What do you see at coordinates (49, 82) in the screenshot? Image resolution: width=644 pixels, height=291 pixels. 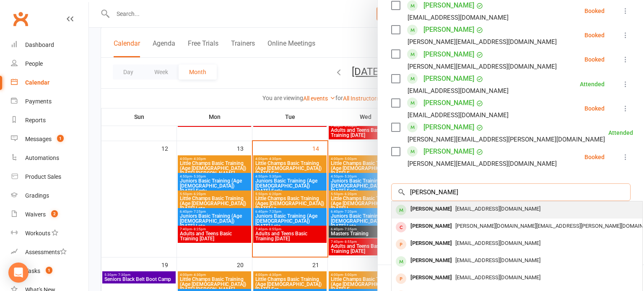 I see `a: Calendar` at bounding box center [49, 82].